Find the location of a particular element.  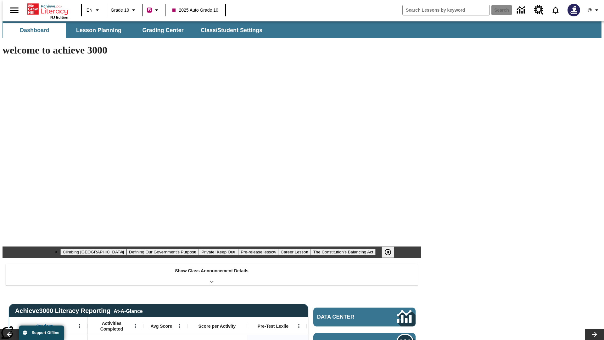

button: Slide 3 Private! Keep Out! is located at coordinates (218, 252).